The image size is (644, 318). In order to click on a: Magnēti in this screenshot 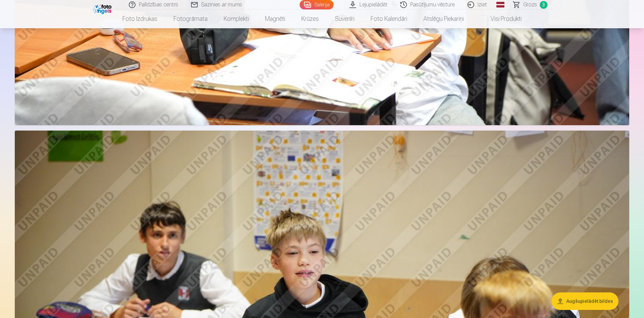, I will do `click(275, 19)`.